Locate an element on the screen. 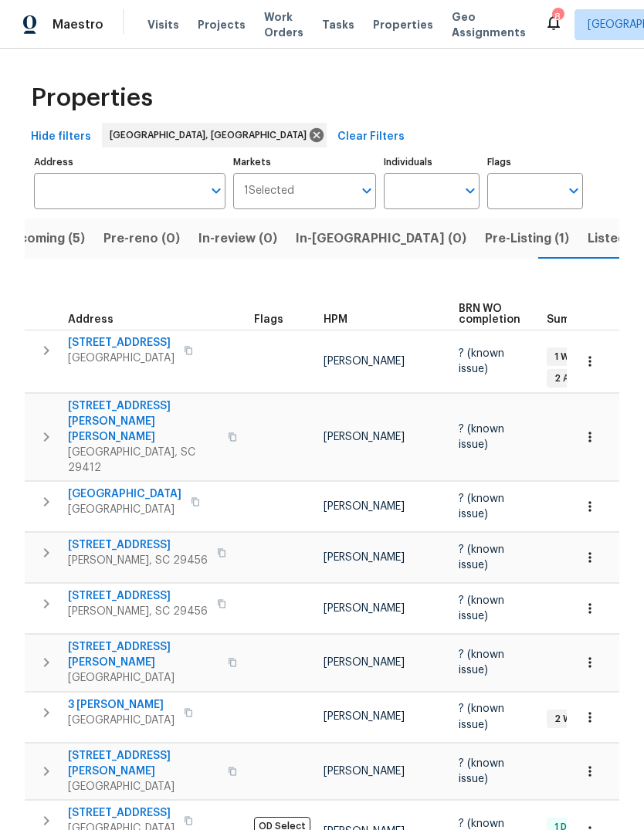 The image size is (644, 830). span: 1 Selected is located at coordinates (269, 190).